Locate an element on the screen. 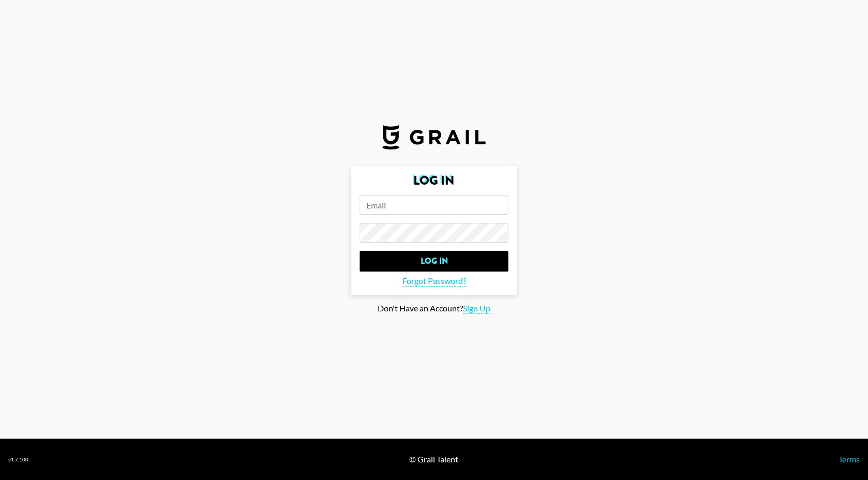 The width and height of the screenshot is (868, 480). input: Email is located at coordinates (434, 205).